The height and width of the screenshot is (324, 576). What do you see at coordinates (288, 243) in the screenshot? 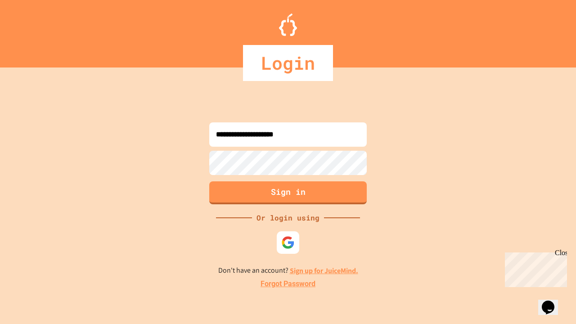
I see `img: google-icon.svg` at bounding box center [288, 243].